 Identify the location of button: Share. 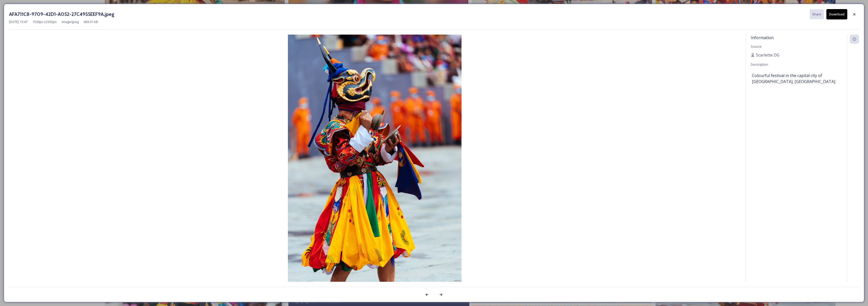
(817, 14).